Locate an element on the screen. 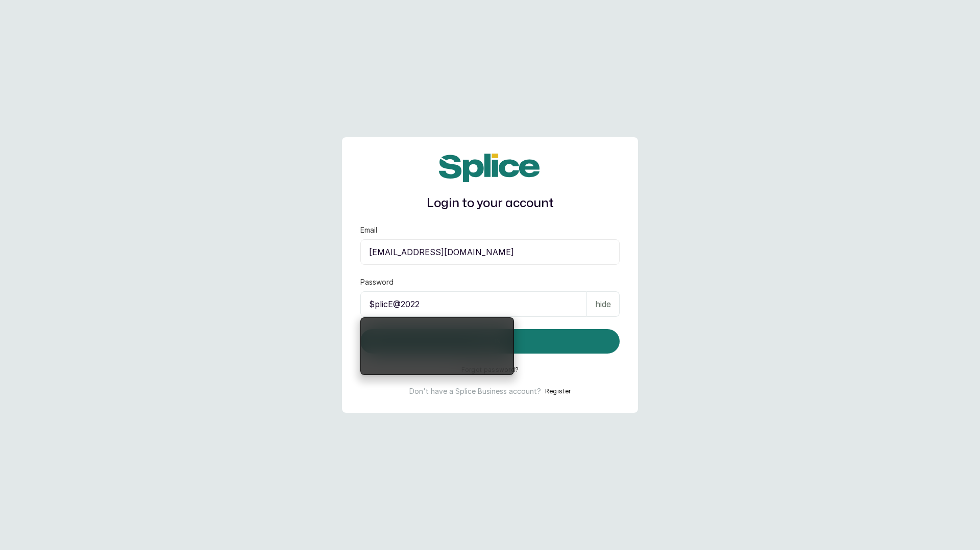 This screenshot has height=550, width=980. label: Password is located at coordinates (376, 282).